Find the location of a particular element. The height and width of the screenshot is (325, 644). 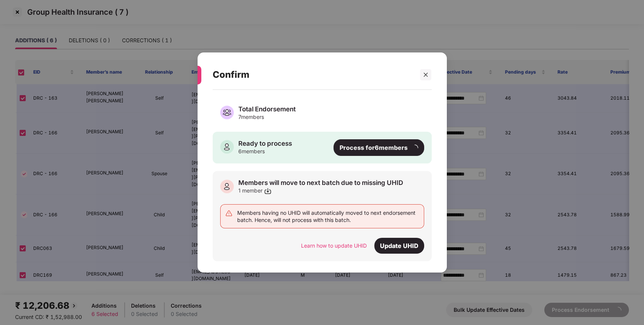

div: 7 members is located at coordinates (267, 117).